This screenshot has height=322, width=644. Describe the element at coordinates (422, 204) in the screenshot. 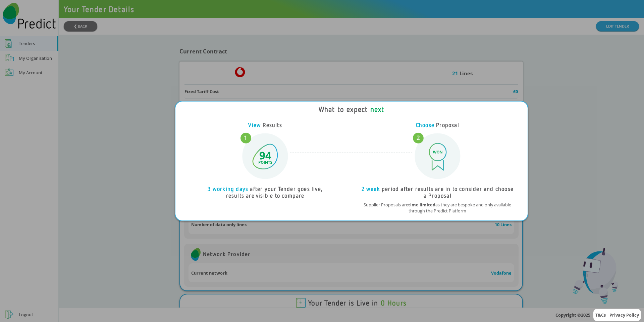

I see `b: time limited` at that location.